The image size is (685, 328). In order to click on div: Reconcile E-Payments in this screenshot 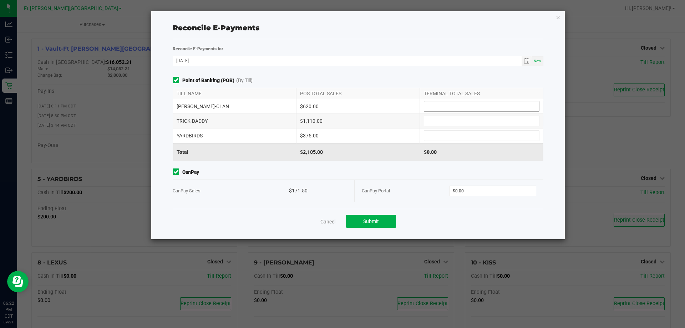, I will do `click(358, 28)`.